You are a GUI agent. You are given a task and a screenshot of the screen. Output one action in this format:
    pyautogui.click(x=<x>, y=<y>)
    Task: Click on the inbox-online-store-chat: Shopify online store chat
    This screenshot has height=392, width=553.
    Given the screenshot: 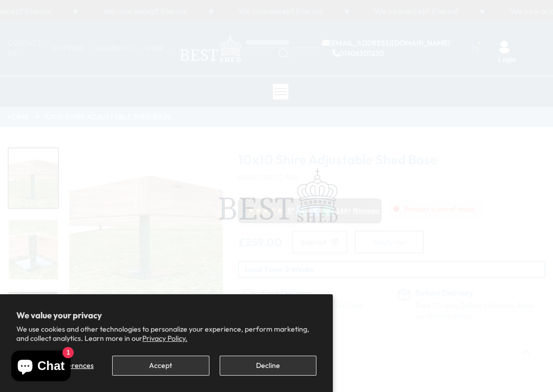 What is the action you would take?
    pyautogui.click(x=41, y=367)
    